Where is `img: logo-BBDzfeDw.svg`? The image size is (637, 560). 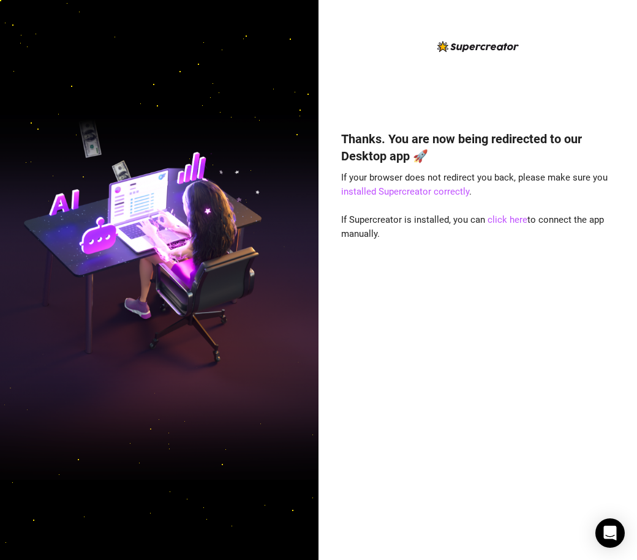
img: logo-BBDzfeDw.svg is located at coordinates (478, 47).